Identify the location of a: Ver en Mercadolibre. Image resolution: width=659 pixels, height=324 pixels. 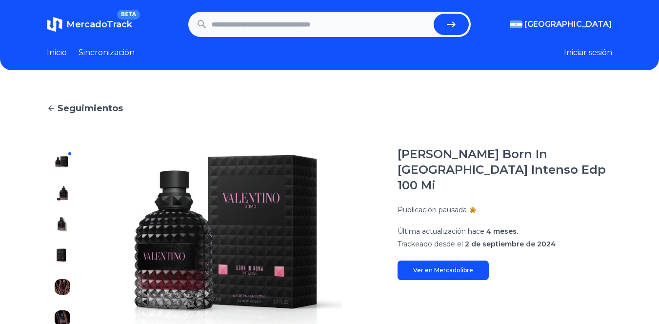
(443, 270).